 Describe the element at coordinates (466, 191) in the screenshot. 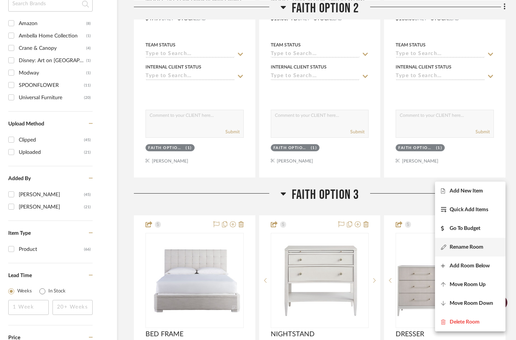

I see `span: Add New Item` at that location.